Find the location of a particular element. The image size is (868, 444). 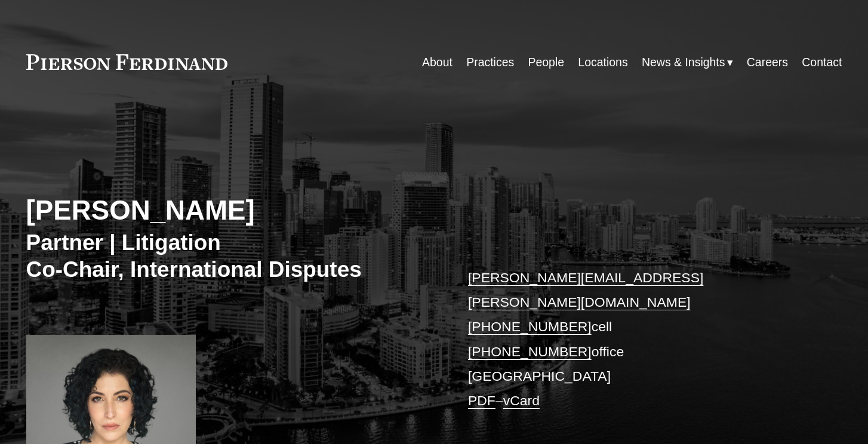

h3: Partner | Litigation Co-Chair, International Disputes is located at coordinates (230, 256).